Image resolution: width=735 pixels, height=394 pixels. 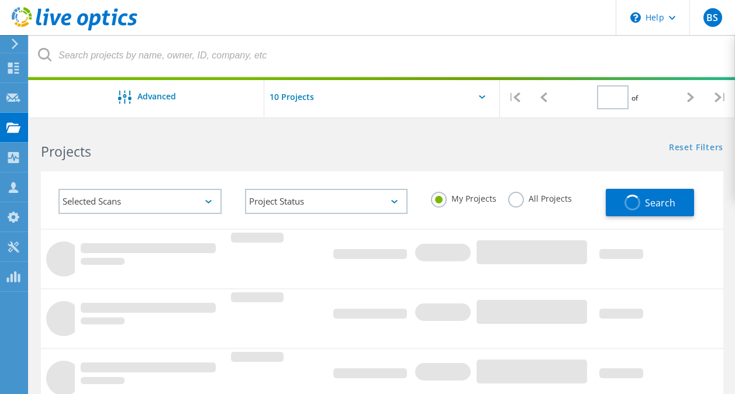 What do you see at coordinates (326, 201) in the screenshot?
I see `div: Project Status` at bounding box center [326, 201].